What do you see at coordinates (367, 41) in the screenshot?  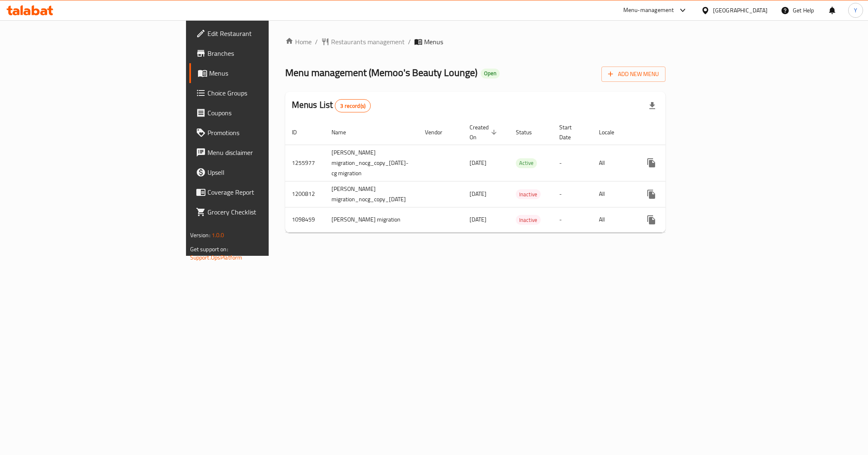 I see `span: Restaurants management` at bounding box center [367, 41].